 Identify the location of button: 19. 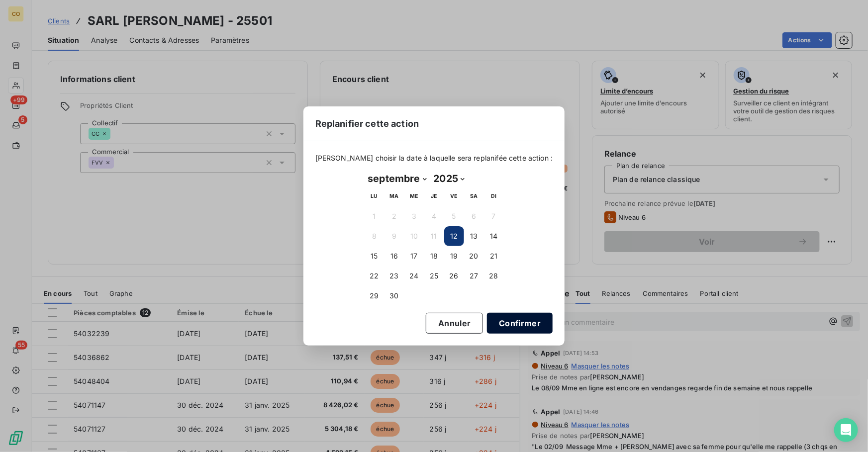
(454, 256).